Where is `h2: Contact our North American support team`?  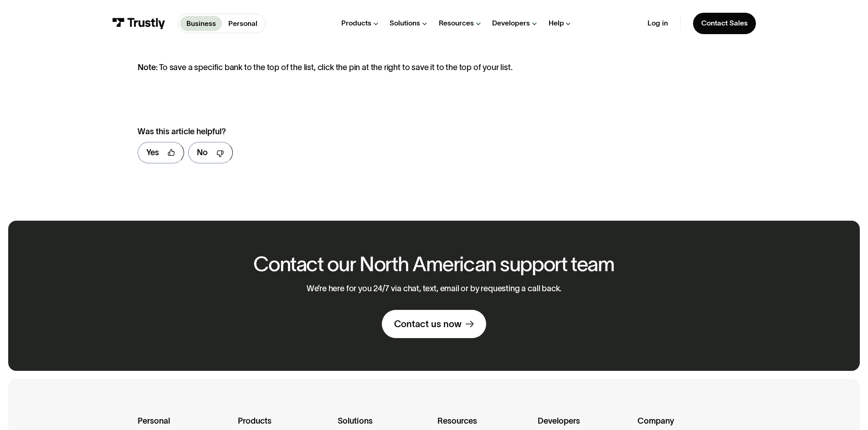 h2: Contact our North American support team is located at coordinates (434, 264).